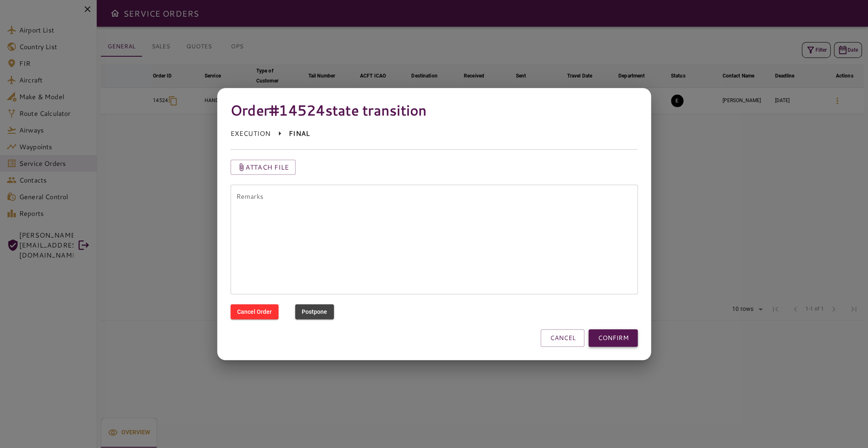 Image resolution: width=868 pixels, height=448 pixels. Describe the element at coordinates (251, 133) in the screenshot. I see `p: EXECUTION` at that location.